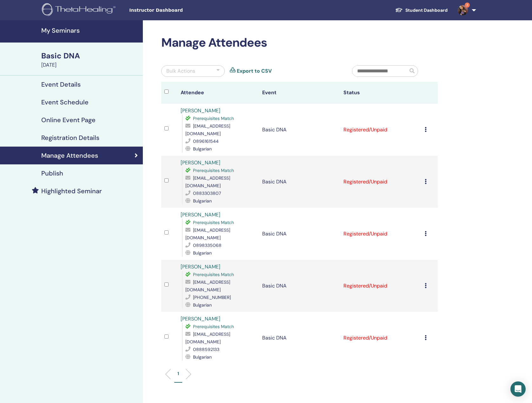 This screenshot has width=532, height=403. Describe the element at coordinates (254, 71) in the screenshot. I see `a: Export to CSV` at that location.